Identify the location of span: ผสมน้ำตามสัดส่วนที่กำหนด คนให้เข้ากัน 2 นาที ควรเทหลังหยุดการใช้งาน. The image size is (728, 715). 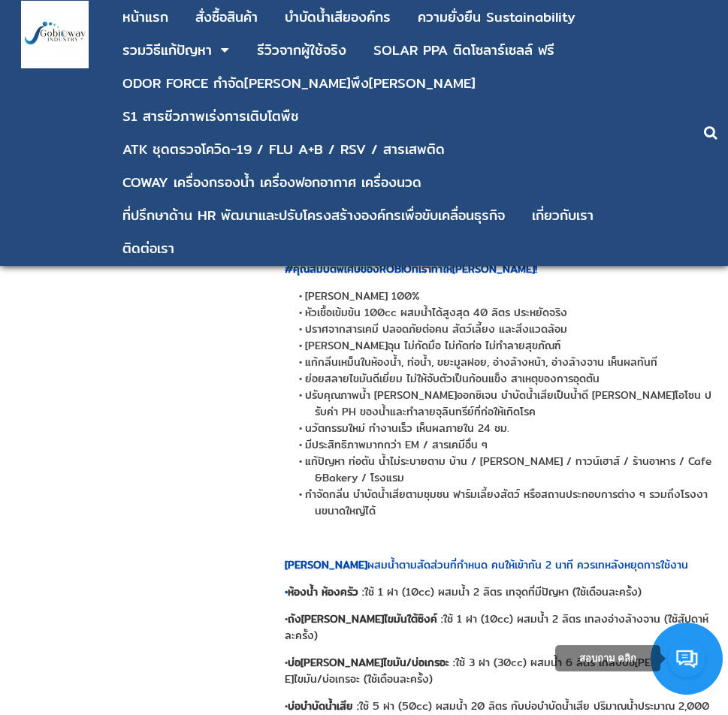
(527, 565).